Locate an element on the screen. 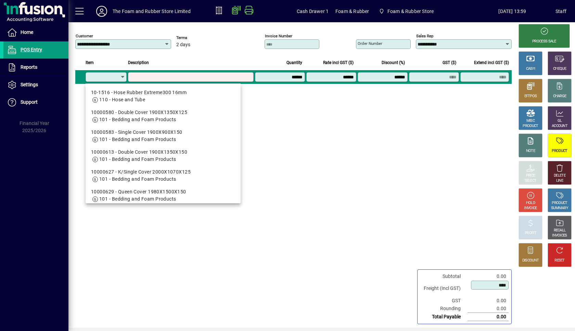 This screenshot has height=331, width=575. div: INVOICE is located at coordinates (530, 208).